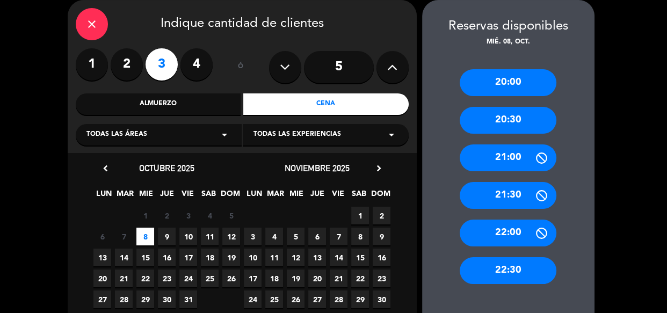 The width and height of the screenshot is (667, 313). What do you see at coordinates (508, 233) in the screenshot?
I see `div: 22:00` at bounding box center [508, 233].